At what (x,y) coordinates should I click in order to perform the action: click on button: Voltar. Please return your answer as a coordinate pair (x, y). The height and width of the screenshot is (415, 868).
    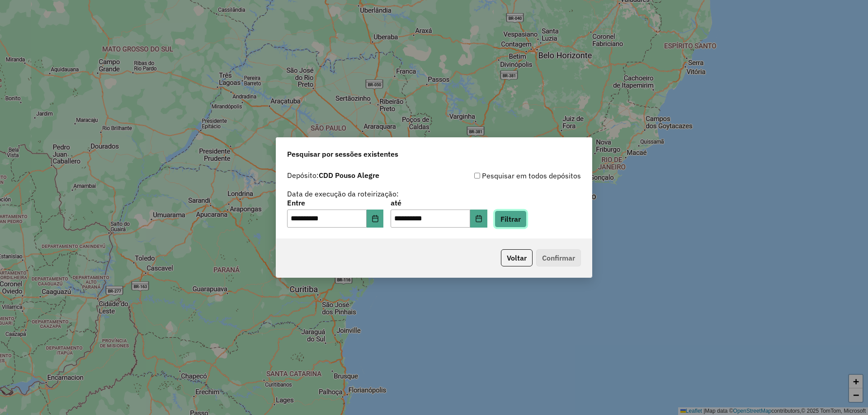
    Looking at the image, I should click on (517, 258).